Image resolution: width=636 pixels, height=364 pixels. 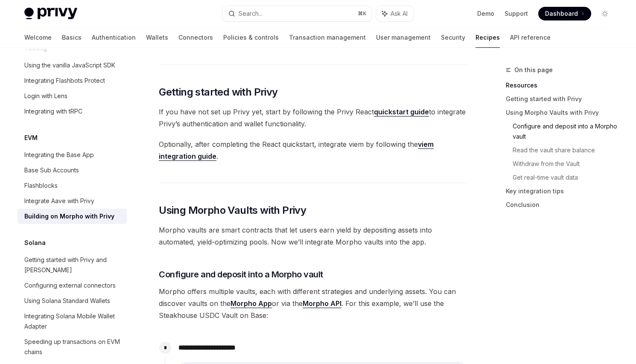 I want to click on div: Integrating Solana Mobile Wallet Adapter, so click(x=73, y=321).